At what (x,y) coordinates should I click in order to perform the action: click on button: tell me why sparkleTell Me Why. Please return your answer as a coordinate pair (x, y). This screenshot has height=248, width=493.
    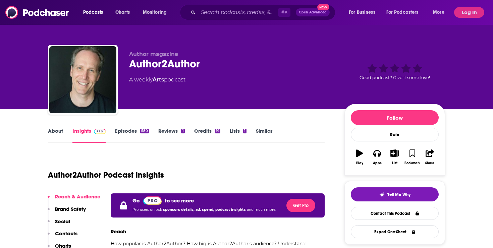
    Looking at the image, I should click on (395, 195).